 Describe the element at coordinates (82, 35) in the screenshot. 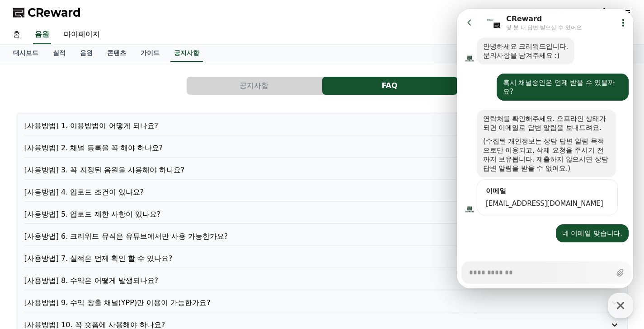

I see `a: 마이페이지` at that location.